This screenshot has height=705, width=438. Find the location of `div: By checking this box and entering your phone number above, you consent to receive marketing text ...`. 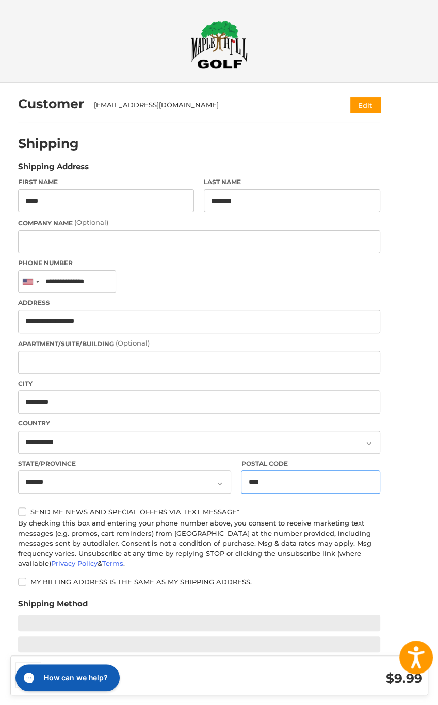

div: By checking this box and entering your phone number above, you consent to receive marketing text ... is located at coordinates (199, 544).